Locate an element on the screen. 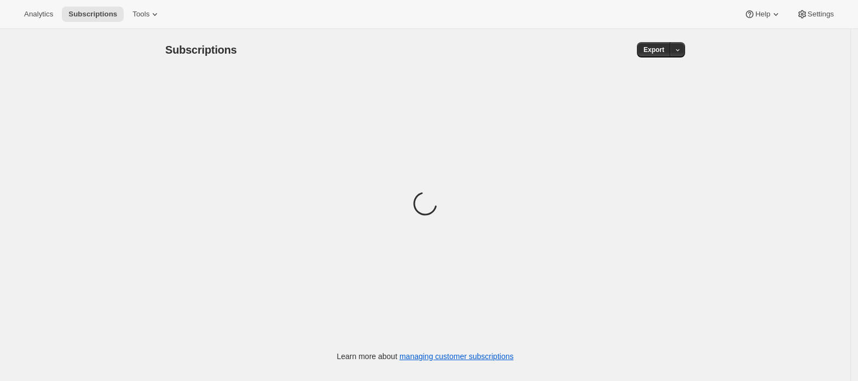 The image size is (858, 381). button: Export is located at coordinates (654, 50).